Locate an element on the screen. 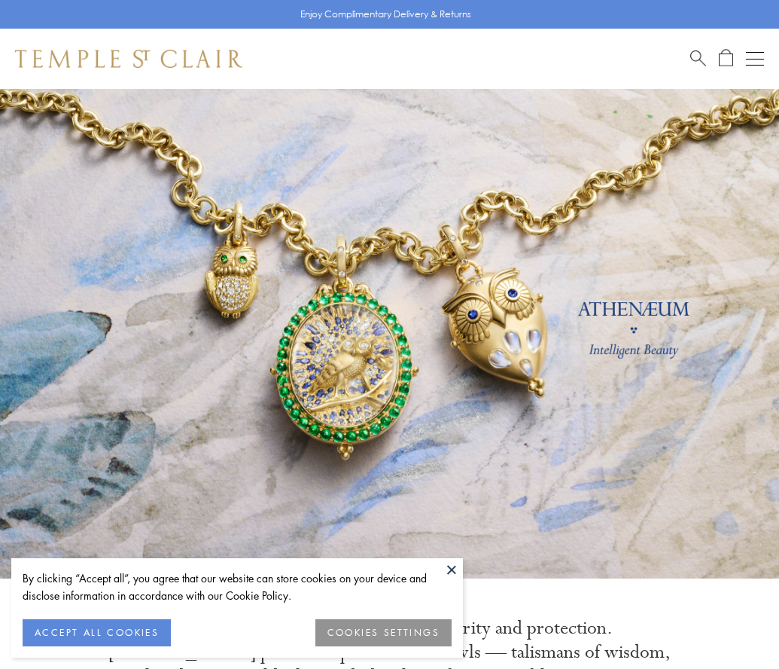 The height and width of the screenshot is (669, 779). a: Search is located at coordinates (698, 58).